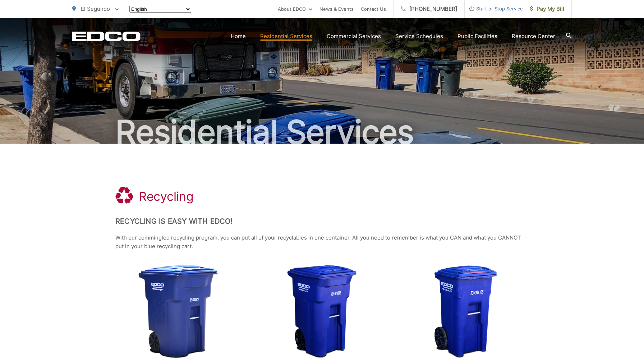  I want to click on h1: Recycling, so click(166, 196).